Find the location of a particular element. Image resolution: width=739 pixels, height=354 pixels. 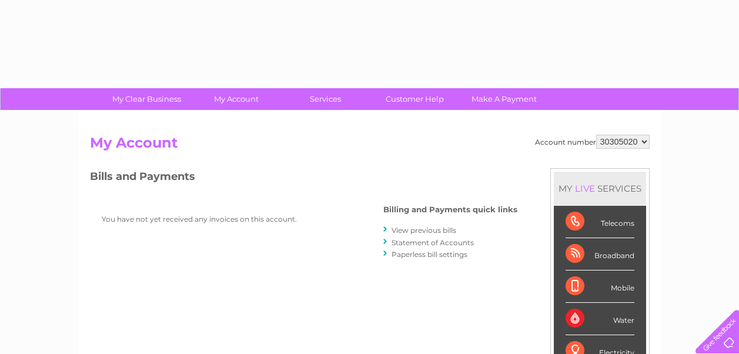

div: Telecoms is located at coordinates (600, 222).